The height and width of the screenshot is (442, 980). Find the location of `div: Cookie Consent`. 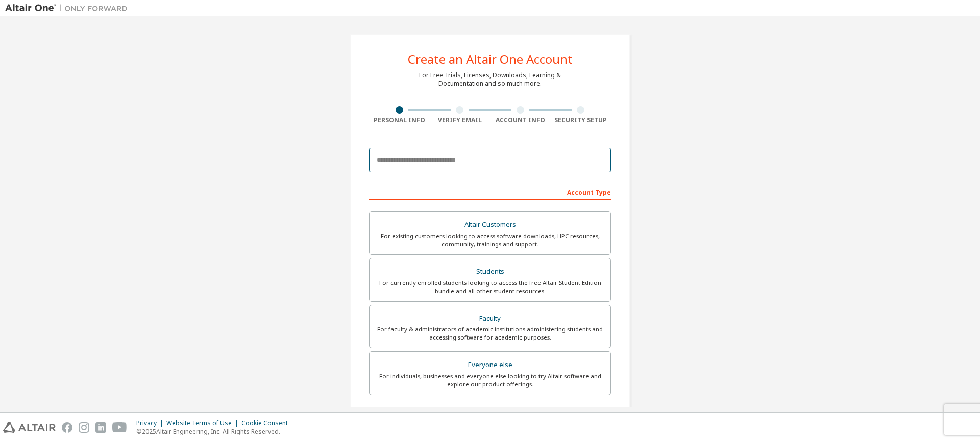

div: Cookie Consent is located at coordinates (268, 423).